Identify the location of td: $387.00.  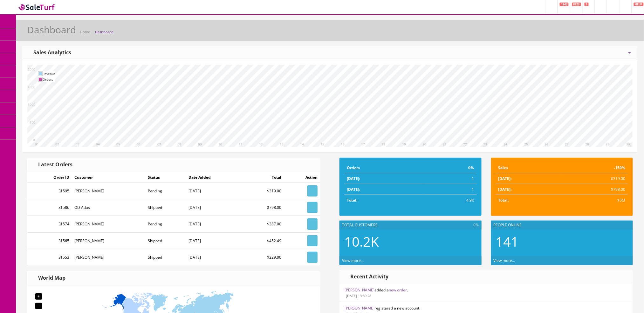
(264, 224).